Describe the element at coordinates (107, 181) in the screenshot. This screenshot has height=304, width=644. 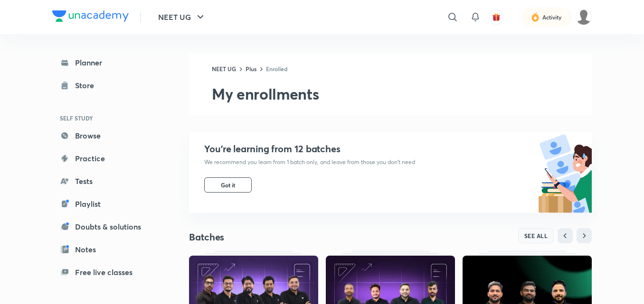
I see `a: Tests` at that location.